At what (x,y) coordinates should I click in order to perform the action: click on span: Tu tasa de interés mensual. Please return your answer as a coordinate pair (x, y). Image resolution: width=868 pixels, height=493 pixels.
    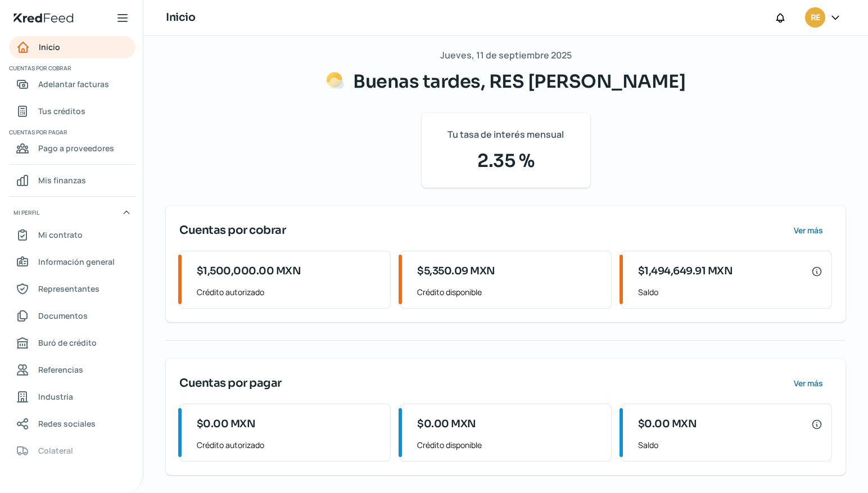
    Looking at the image, I should click on (505, 134).